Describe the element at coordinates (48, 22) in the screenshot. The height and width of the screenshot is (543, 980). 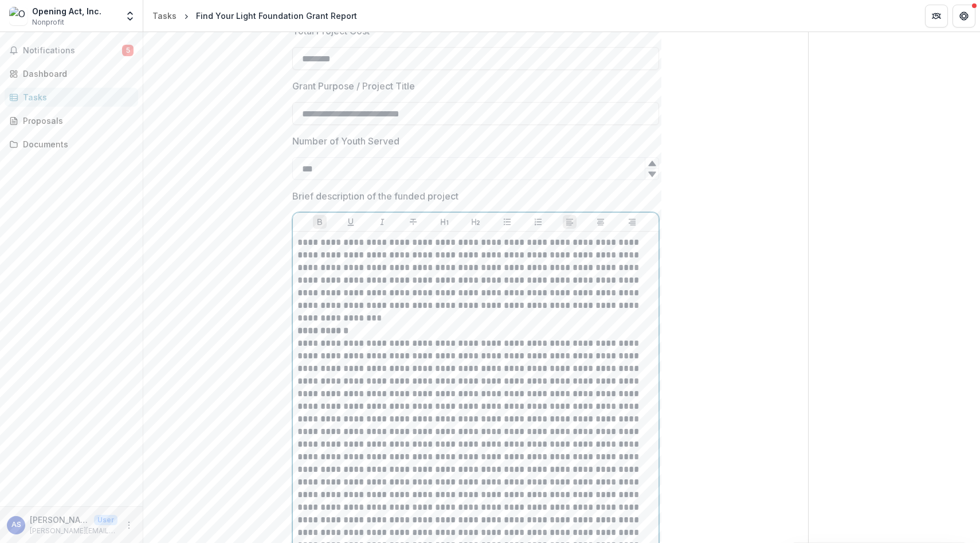
I see `span: Nonprofit` at that location.